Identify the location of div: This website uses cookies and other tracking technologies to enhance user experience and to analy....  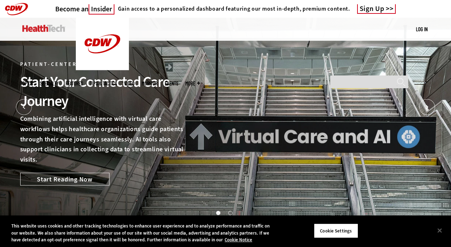
(141, 233).